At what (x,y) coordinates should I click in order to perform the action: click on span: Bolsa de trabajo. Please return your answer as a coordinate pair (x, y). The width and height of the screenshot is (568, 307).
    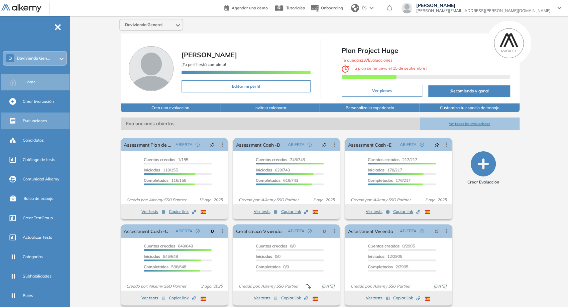
    Looking at the image, I should click on (38, 198).